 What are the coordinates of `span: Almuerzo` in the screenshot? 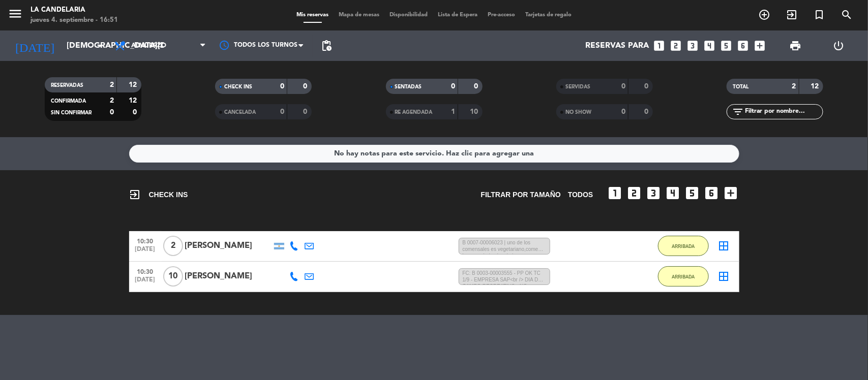 It's located at (149, 45).